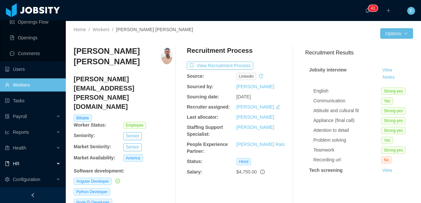  I want to click on span: Payroll, so click(20, 117).